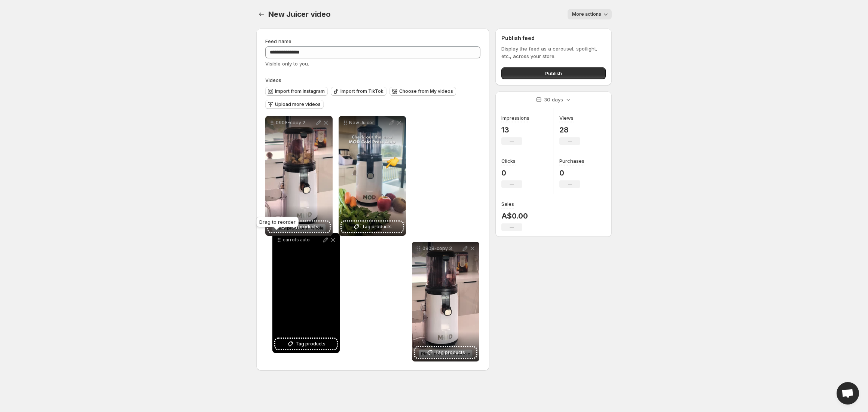 The image size is (868, 412). Describe the element at coordinates (278, 41) in the screenshot. I see `span: Feed name` at that location.